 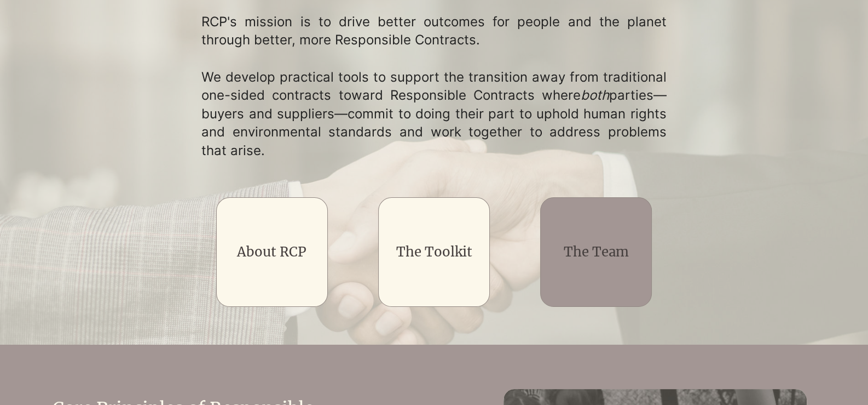 I want to click on a: About RCP, so click(x=271, y=252).